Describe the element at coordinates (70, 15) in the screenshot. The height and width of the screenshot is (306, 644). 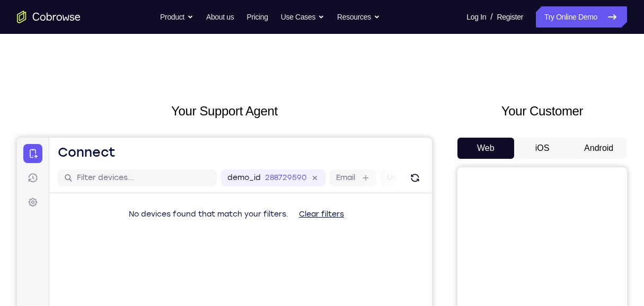
I see `h1: Connect` at that location.